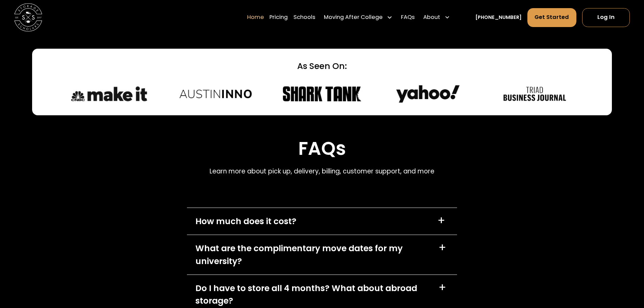  Describe the element at coordinates (322, 66) in the screenshot. I see `div: As Seen On:` at that location.